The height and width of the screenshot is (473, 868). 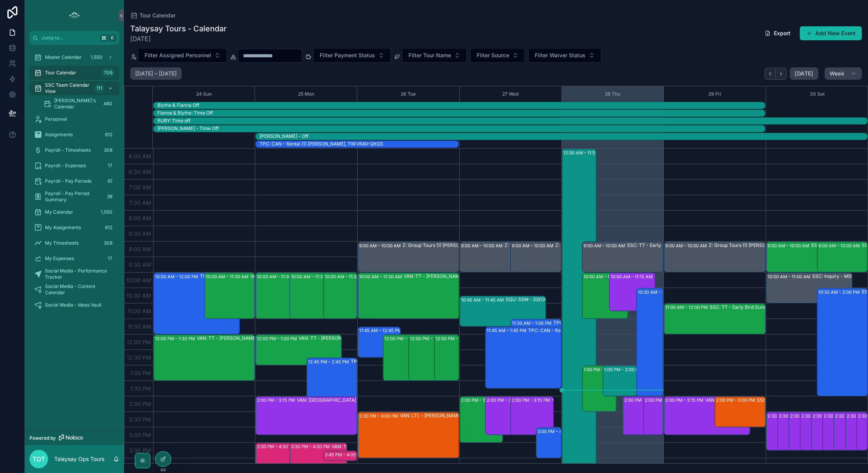 What do you see at coordinates (559, 55) in the screenshot?
I see `span: Filter Waiver Status` at bounding box center [559, 55].